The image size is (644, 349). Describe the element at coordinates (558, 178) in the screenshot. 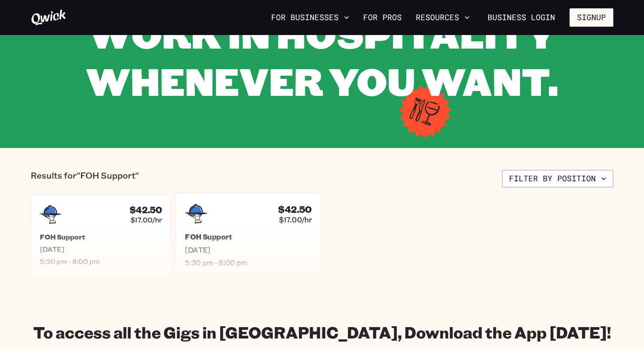

I see `button: Filter by position` at that location.